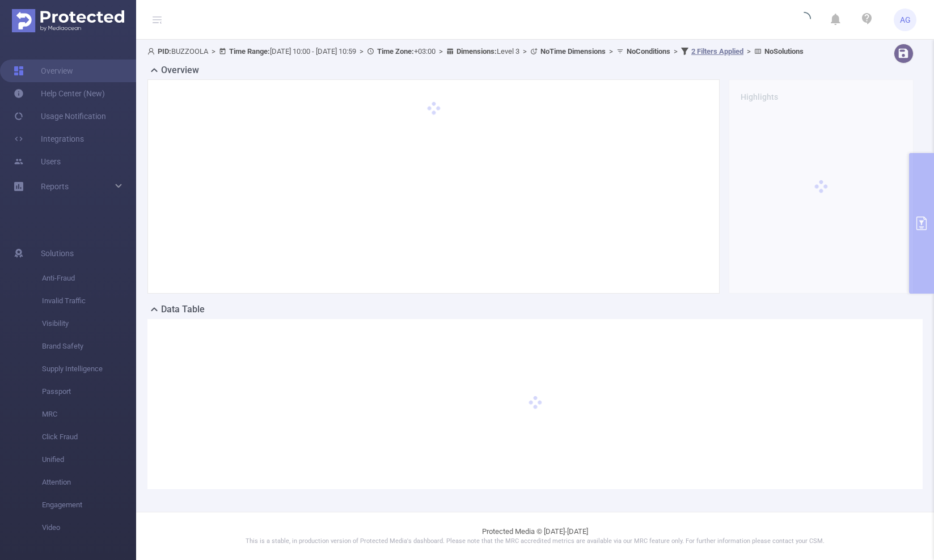 The width and height of the screenshot is (934, 560). Describe the element at coordinates (804, 20) in the screenshot. I see `i: icon: loading` at that location.